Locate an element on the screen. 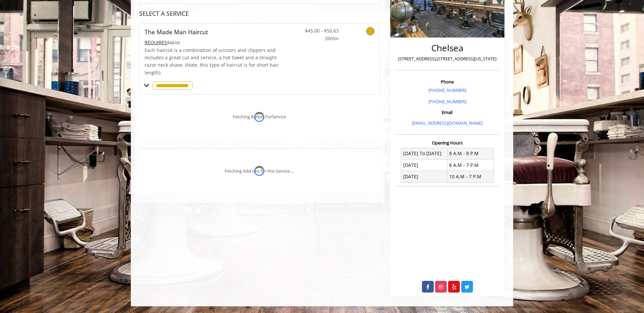  div: Fetching Add-ons for this Service ... is located at coordinates (259, 172).